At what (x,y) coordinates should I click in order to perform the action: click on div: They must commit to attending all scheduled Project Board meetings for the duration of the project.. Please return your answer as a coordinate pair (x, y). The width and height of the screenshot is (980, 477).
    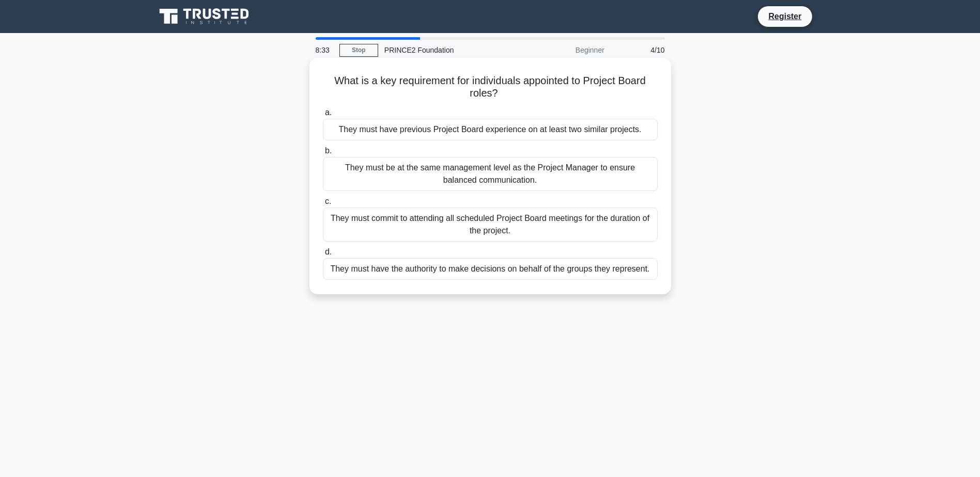
    Looking at the image, I should click on (490, 224).